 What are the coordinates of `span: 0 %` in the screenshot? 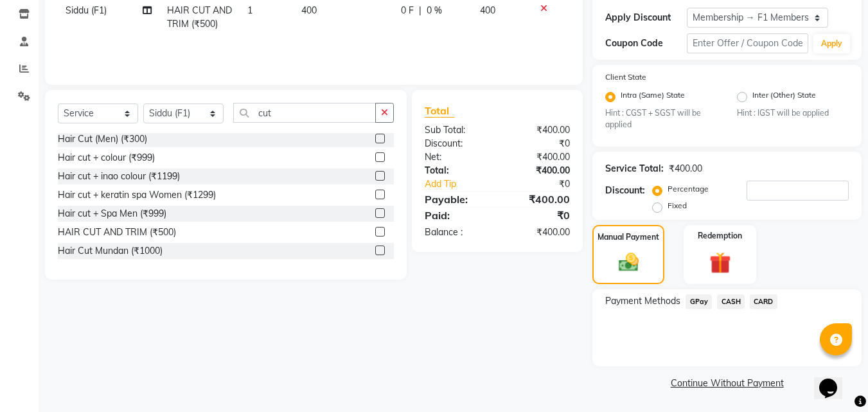 It's located at (434, 10).